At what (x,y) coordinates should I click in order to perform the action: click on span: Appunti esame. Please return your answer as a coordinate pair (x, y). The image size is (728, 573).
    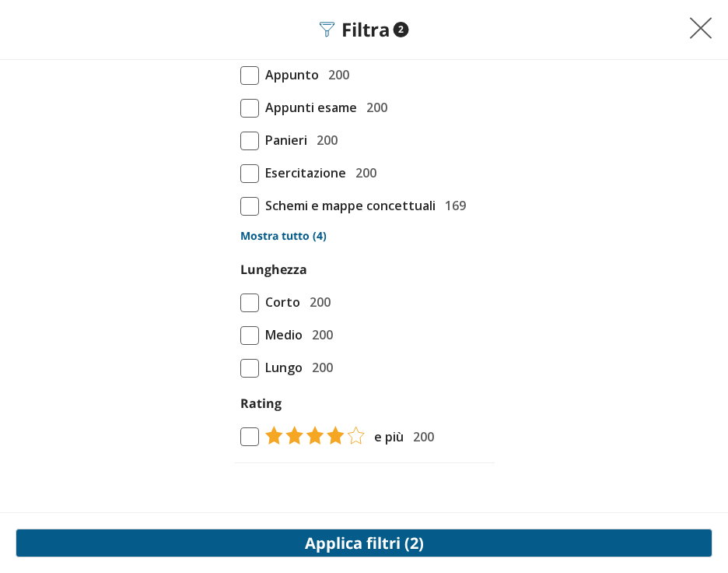
    Looking at the image, I should click on (308, 108).